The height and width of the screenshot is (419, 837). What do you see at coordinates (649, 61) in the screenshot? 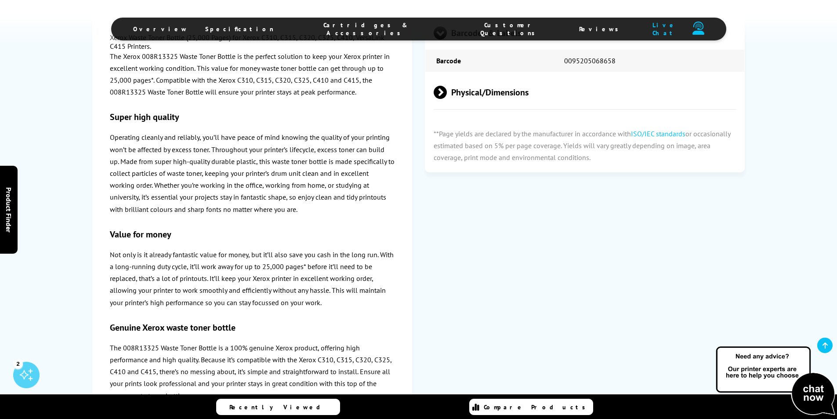
I see `td: 0095205068658` at bounding box center [649, 61].